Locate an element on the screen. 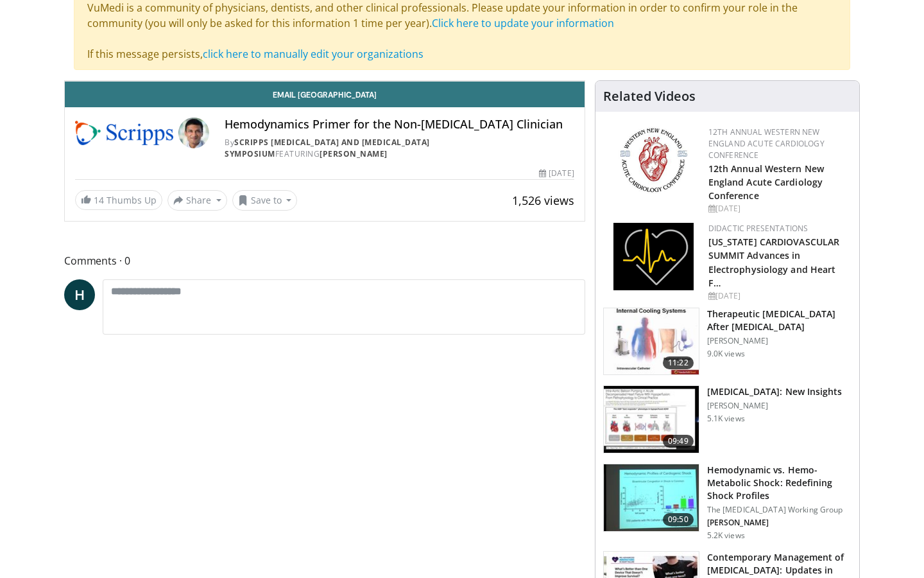  span: 11:22 is located at coordinates (678, 363).